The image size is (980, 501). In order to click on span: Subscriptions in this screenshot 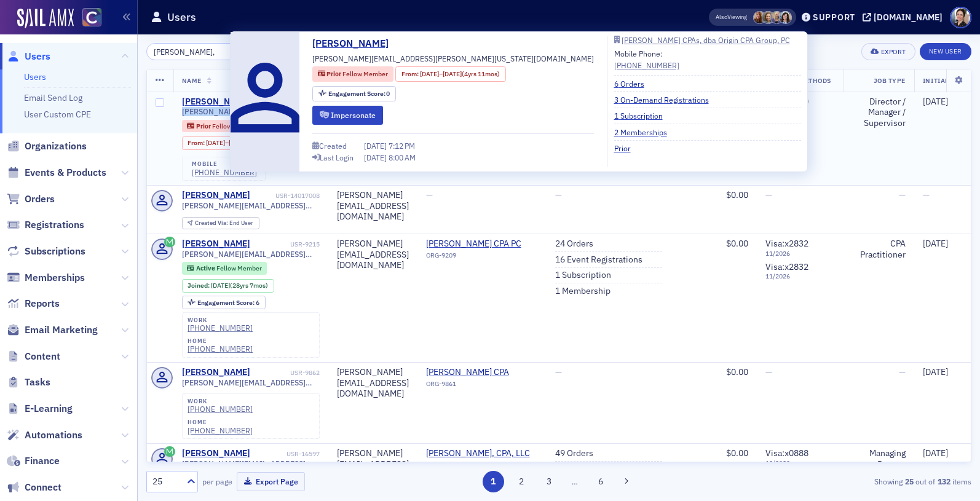, I will do `click(55, 252)`.